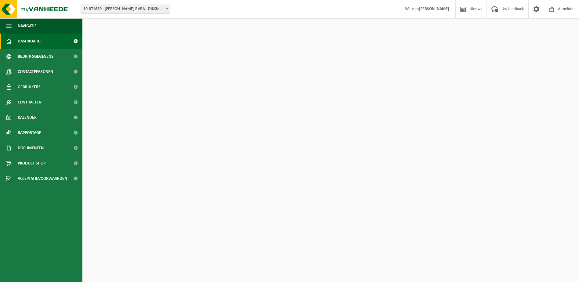 This screenshot has width=579, height=282. I want to click on span: Contracten, so click(30, 102).